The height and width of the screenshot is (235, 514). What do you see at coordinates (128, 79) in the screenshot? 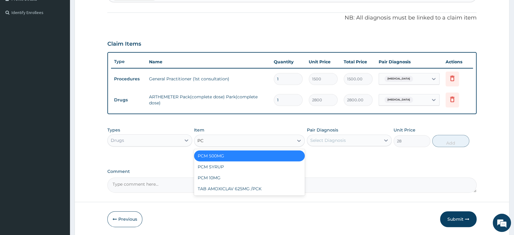
I see `td: Procedures` at bounding box center [128, 79].